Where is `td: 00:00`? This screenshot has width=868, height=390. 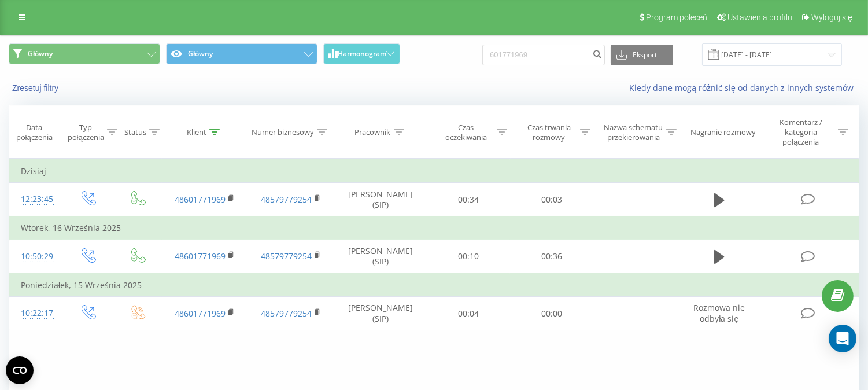
td: 00:00 is located at coordinates (552, 314).